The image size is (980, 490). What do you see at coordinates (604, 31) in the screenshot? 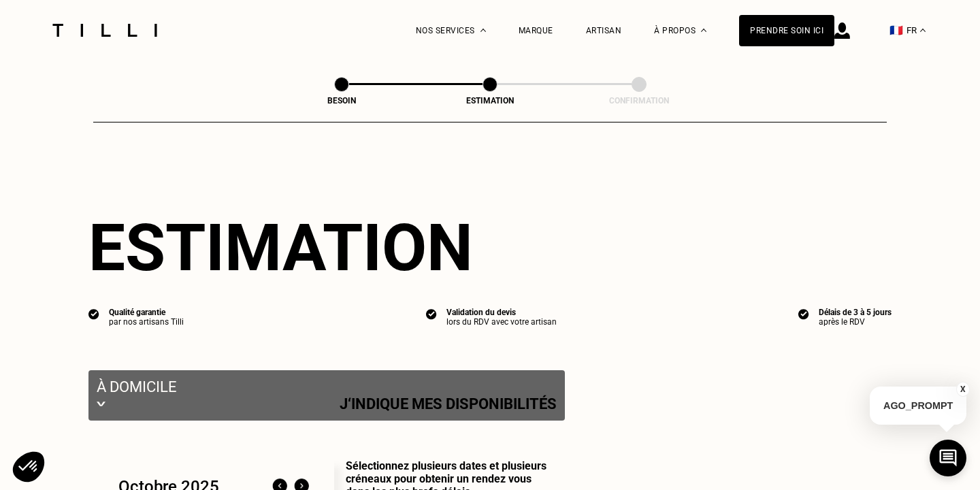
I see `div: Artisan` at bounding box center [604, 31].